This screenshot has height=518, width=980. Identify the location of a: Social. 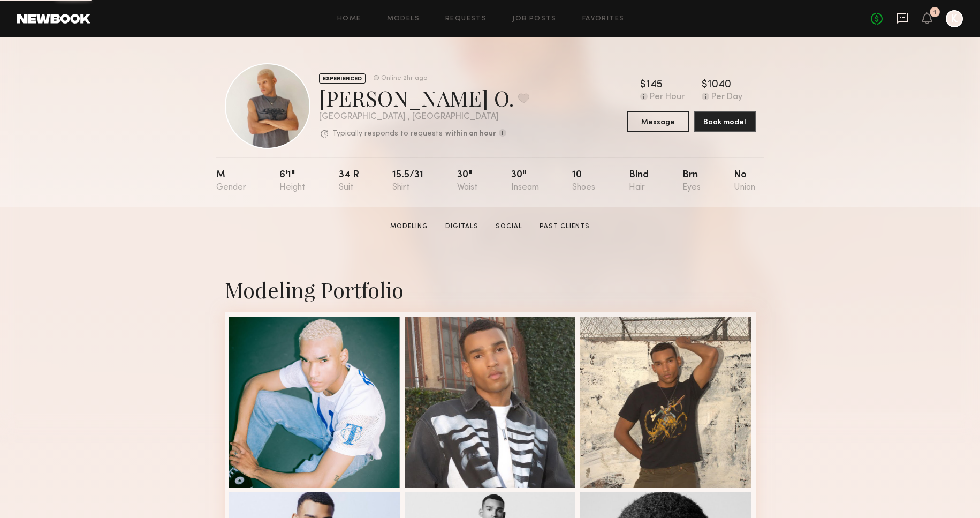
(509, 226).